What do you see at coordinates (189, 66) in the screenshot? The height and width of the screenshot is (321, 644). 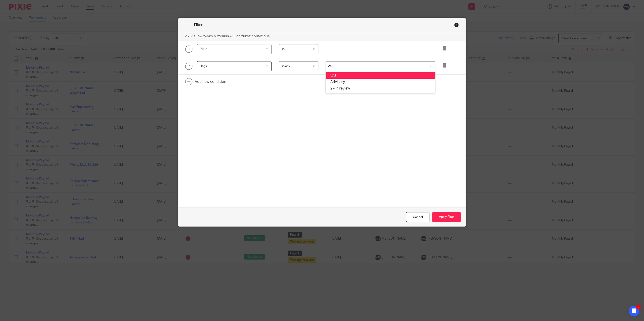 I see `div: 2` at bounding box center [189, 66].